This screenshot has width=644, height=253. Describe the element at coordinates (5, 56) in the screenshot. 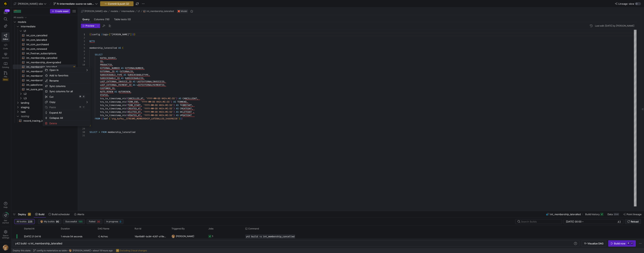

I see `a: Monitor` at that location.